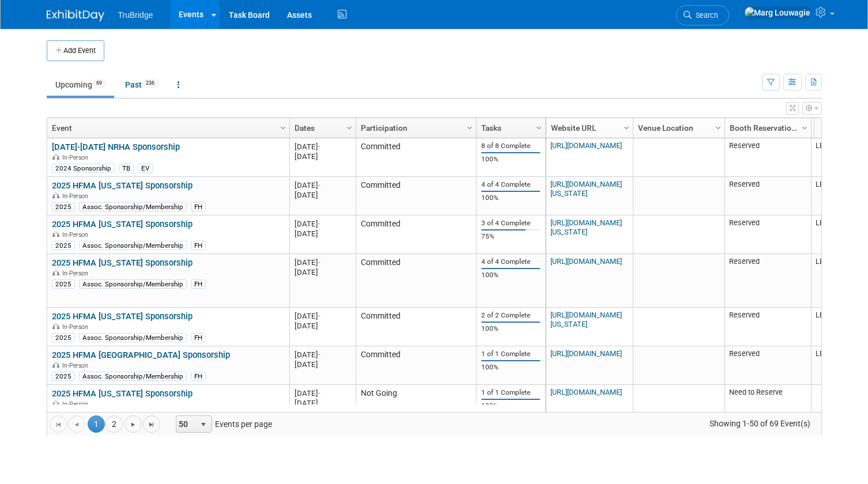 This screenshot has width=868, height=484. What do you see at coordinates (766, 128) in the screenshot?
I see `a: Booth Reservation Status` at bounding box center [766, 128].